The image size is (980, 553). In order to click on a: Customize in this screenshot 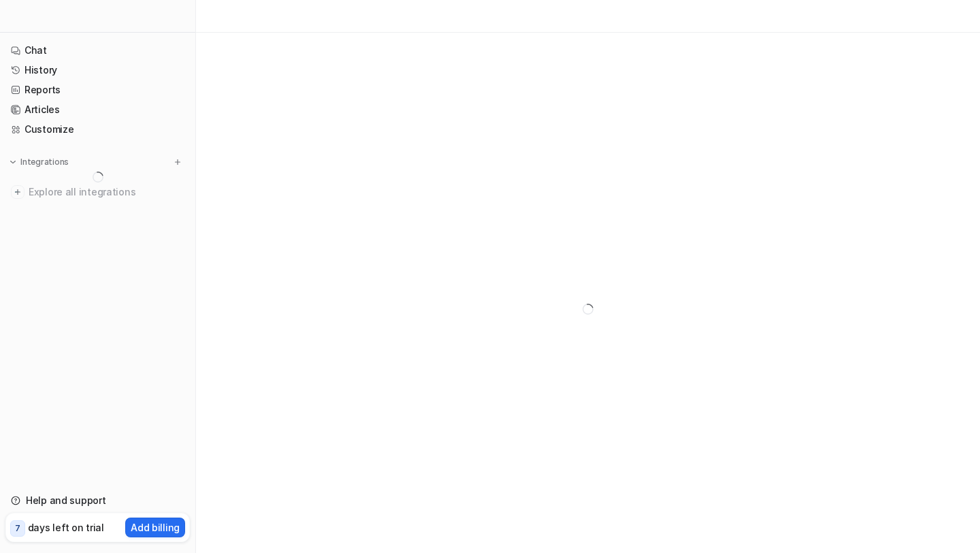, I will do `click(97, 129)`.